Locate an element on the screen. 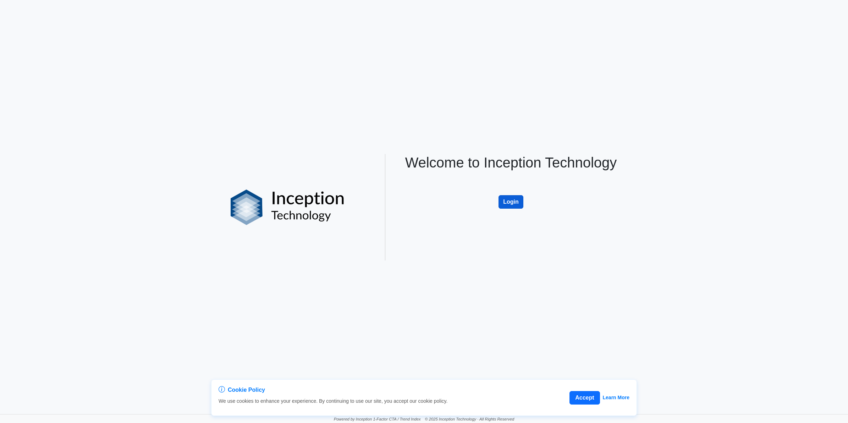 This screenshot has height=423, width=848. a: Login is located at coordinates (511, 191).